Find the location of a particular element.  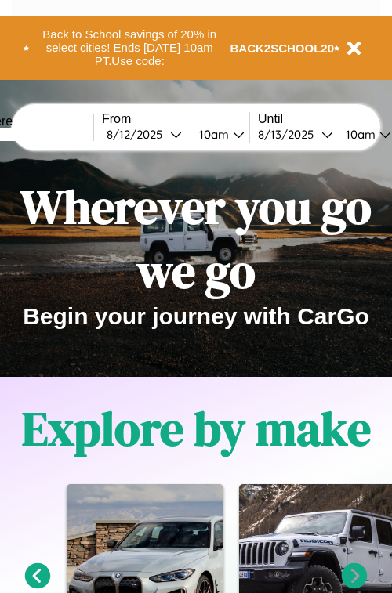

div: 8 / 13 / 2025 is located at coordinates (289, 134).